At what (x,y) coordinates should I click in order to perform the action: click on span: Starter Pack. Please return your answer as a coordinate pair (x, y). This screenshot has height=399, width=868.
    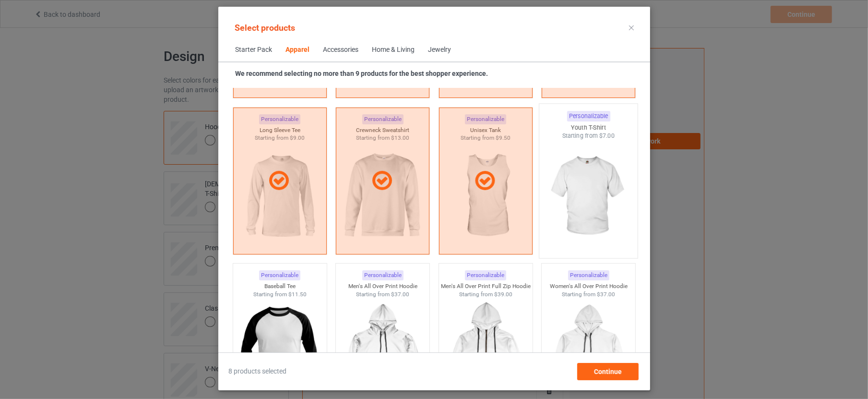
    Looking at the image, I should click on (253, 50).